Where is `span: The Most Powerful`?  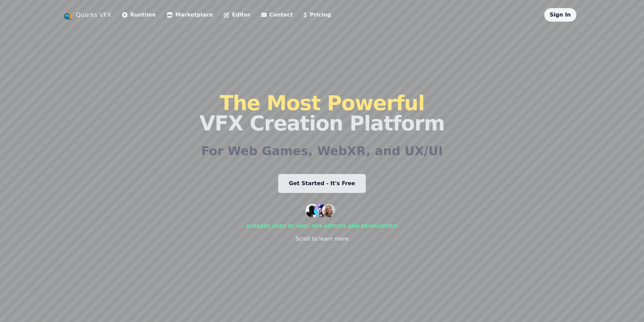
span: The Most Powerful is located at coordinates (322, 103).